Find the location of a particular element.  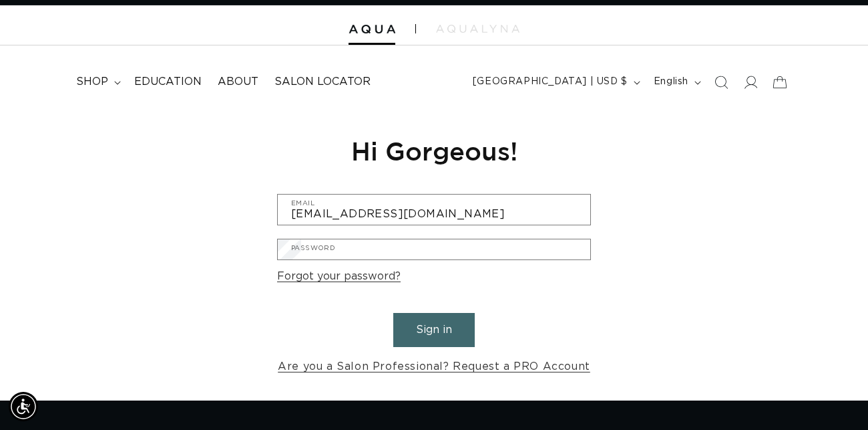

h1: Hi Gorgeous! is located at coordinates (434, 151).